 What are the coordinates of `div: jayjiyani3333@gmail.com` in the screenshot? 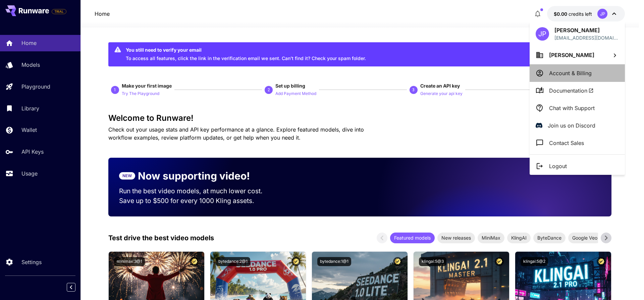 It's located at (587, 38).